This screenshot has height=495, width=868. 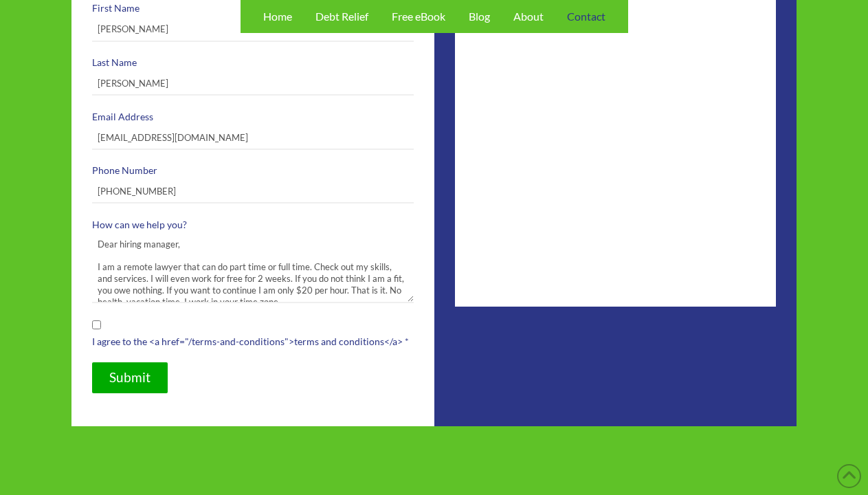 I want to click on input: Smith, so click(x=253, y=84).